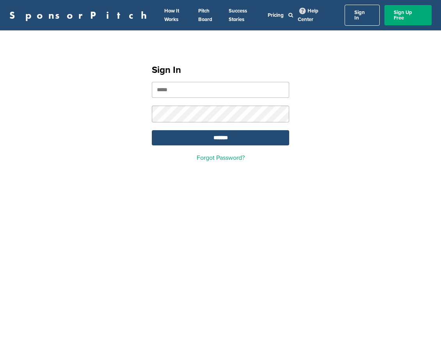 This screenshot has height=359, width=441. I want to click on a: SponsorPitch, so click(80, 15).